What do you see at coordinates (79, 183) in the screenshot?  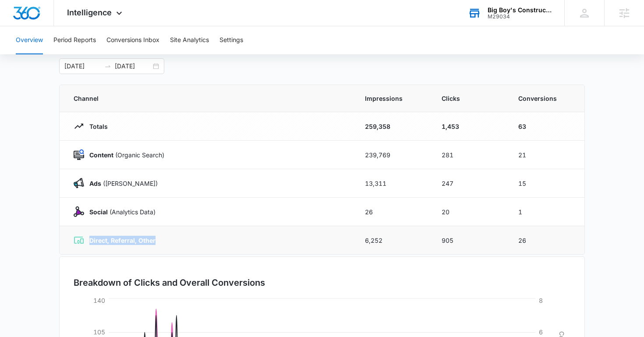 I see `img: Ads` at bounding box center [79, 183].